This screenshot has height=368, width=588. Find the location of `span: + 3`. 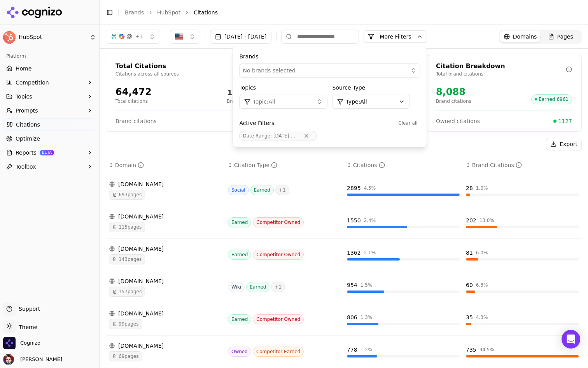

span: + 3 is located at coordinates (139, 36).